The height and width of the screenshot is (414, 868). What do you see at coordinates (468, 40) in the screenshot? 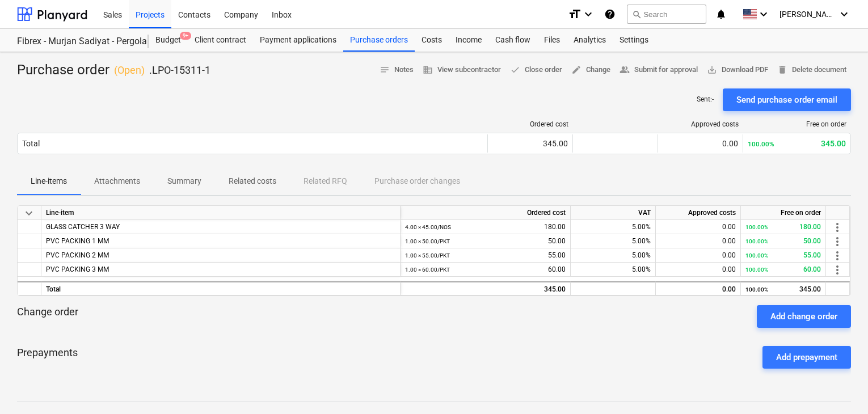
I see `div: Income` at bounding box center [468, 40].